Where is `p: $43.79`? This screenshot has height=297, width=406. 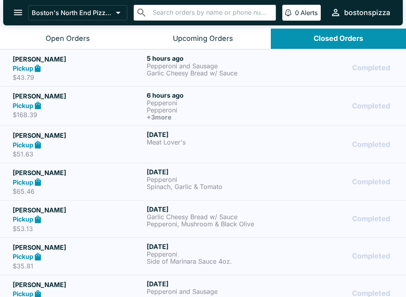 p: $43.79 is located at coordinates (78, 77).